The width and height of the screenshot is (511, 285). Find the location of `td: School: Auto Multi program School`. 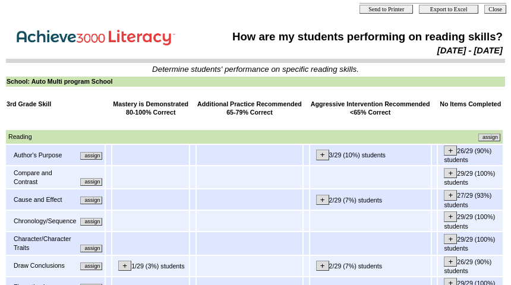

td: School: Auto Multi program School is located at coordinates (255, 81).